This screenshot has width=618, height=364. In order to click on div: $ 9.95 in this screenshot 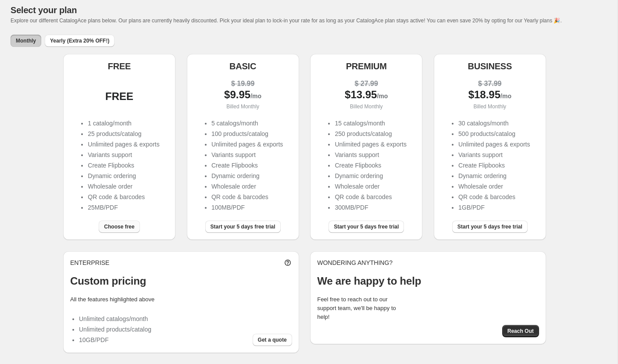, I will do `click(243, 95)`.